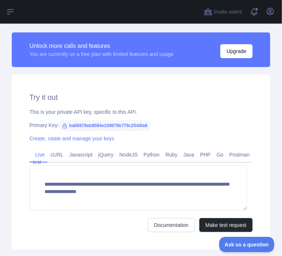  I want to click on a: Create, rotate and manage your keys, so click(72, 138).